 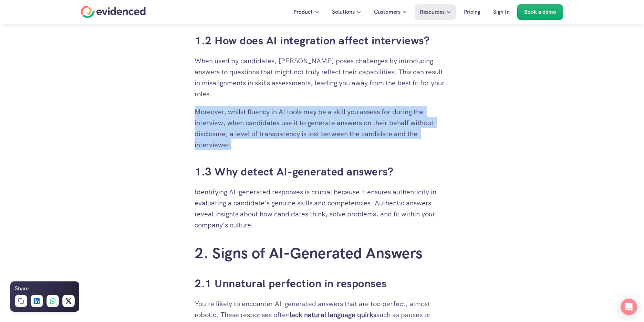 What do you see at coordinates (290, 283) in the screenshot?
I see `a: 2.1 Unnatural perfection in responses` at bounding box center [290, 283].